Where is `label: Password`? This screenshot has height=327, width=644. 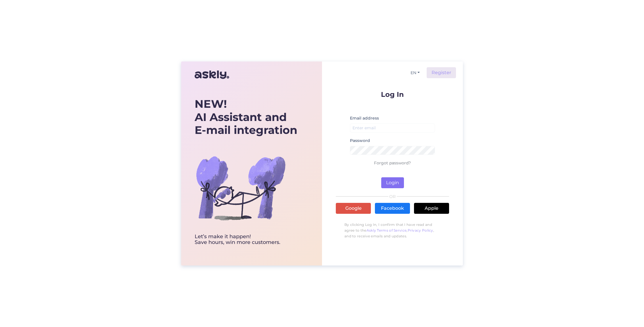 label: Password is located at coordinates (360, 140).